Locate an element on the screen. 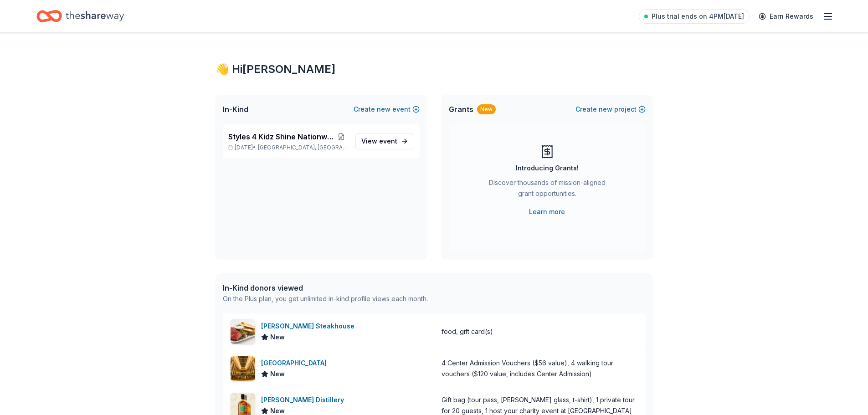 The image size is (868, 415). span: View is located at coordinates (379, 141).